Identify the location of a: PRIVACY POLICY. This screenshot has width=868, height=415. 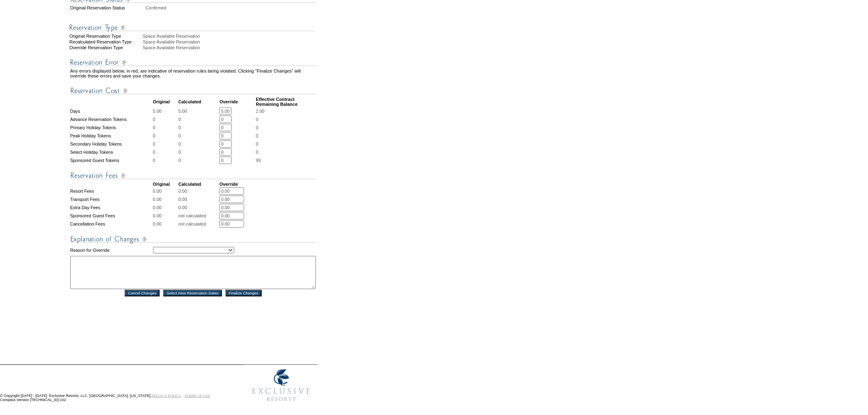
(166, 395).